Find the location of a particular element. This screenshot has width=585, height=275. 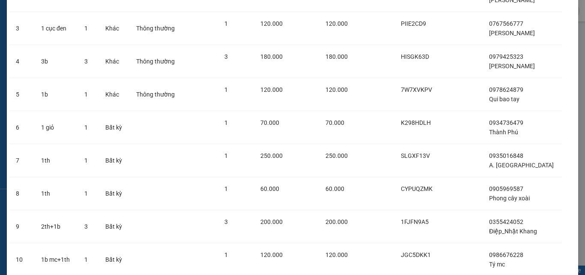

span: Thành Phú is located at coordinates (504, 132).